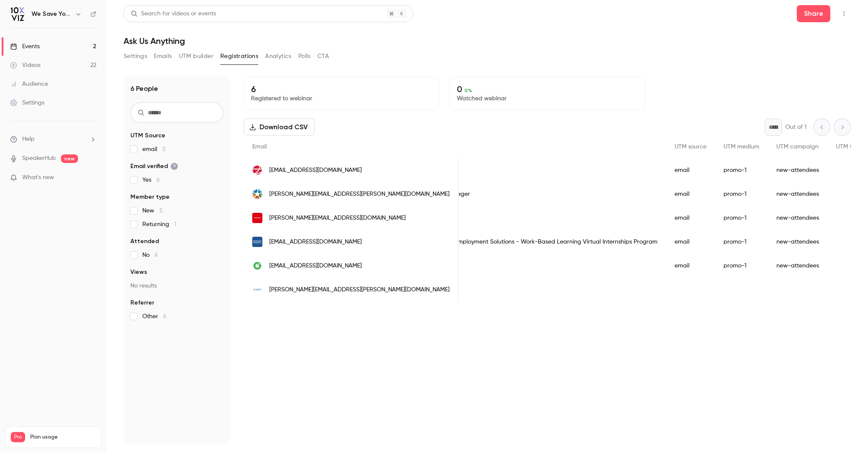  Describe the element at coordinates (154, 166) in the screenshot. I see `span: Email verified` at that location.